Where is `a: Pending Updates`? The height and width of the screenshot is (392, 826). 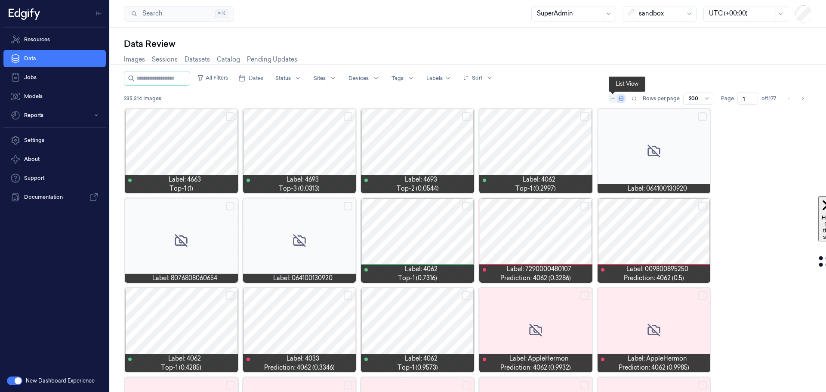 a: Pending Updates is located at coordinates (272, 59).